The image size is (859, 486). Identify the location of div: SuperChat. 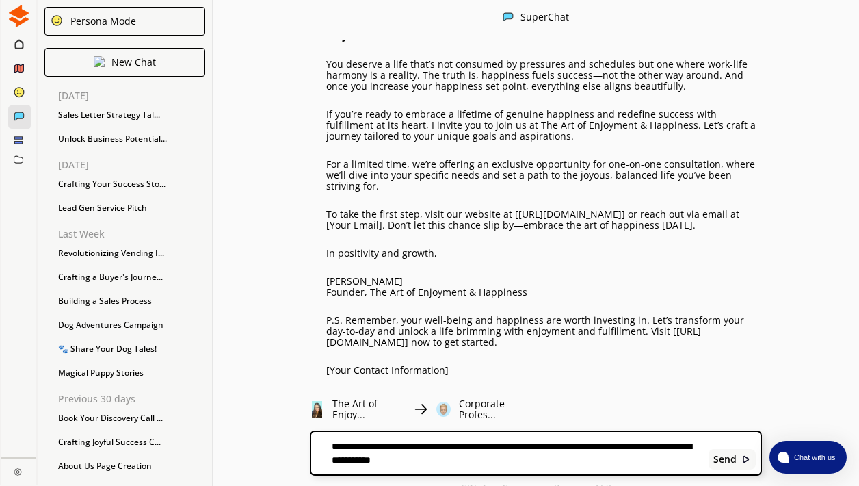
(545, 18).